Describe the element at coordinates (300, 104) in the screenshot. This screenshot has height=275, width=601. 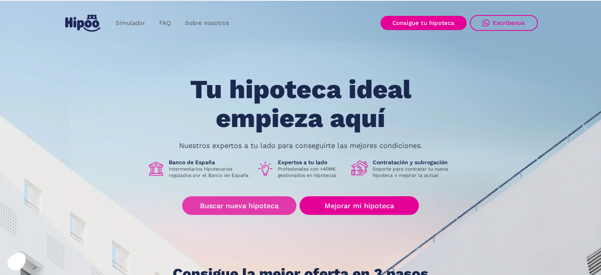
I see `h1: Tu hipoteca ideal empieza aquí` at that location.